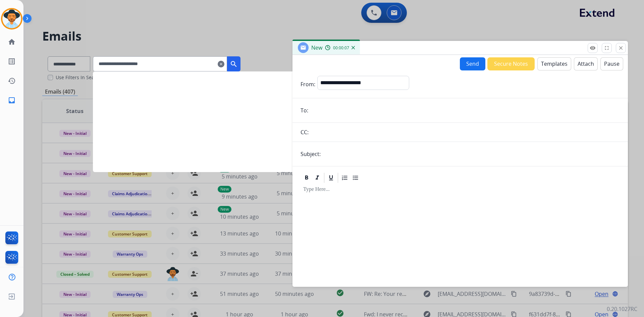 This screenshot has height=317, width=644. What do you see at coordinates (607, 48) in the screenshot?
I see `mat-icon: fullscreen` at bounding box center [607, 48].